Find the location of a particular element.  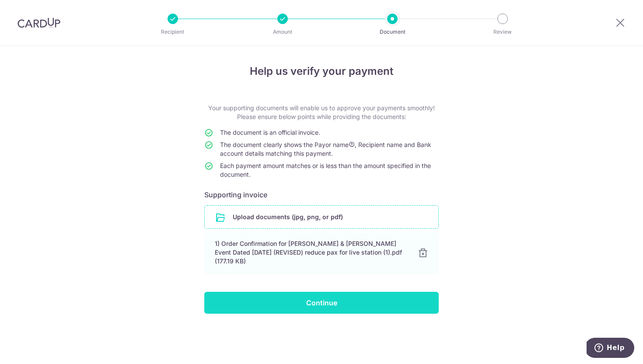

span: The document clearly shows the Payor name , Recipient name and Bank account details matching this... is located at coordinates (325, 149).